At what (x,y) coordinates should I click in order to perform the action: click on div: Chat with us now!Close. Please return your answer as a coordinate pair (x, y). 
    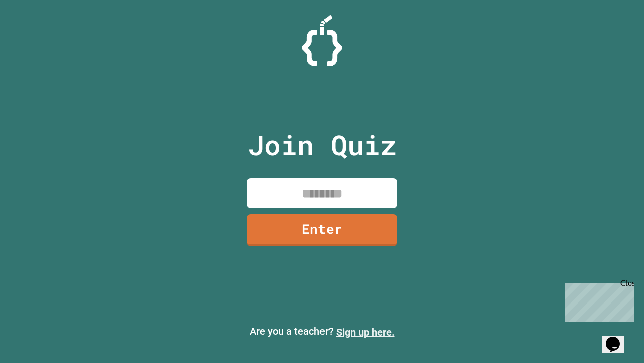
    Looking at the image, I should click on (37, 34).